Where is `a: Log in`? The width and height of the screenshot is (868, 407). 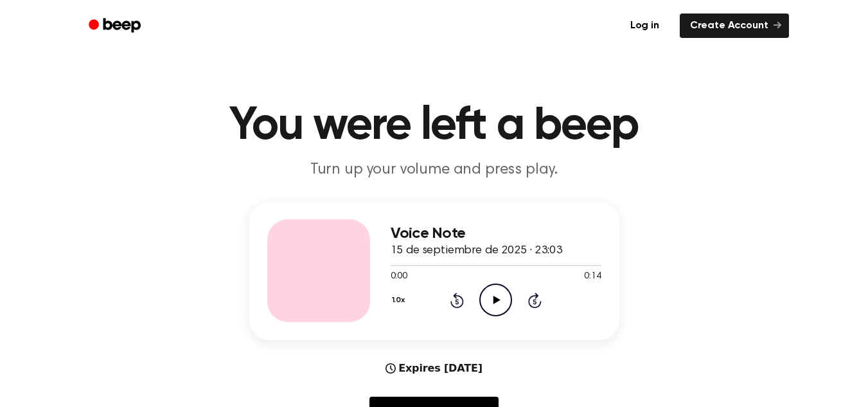 a: Log in is located at coordinates (645, 26).